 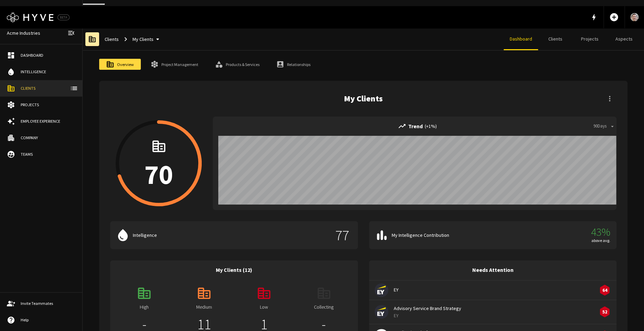 What do you see at coordinates (120, 64) in the screenshot?
I see `a: Overview` at bounding box center [120, 64].